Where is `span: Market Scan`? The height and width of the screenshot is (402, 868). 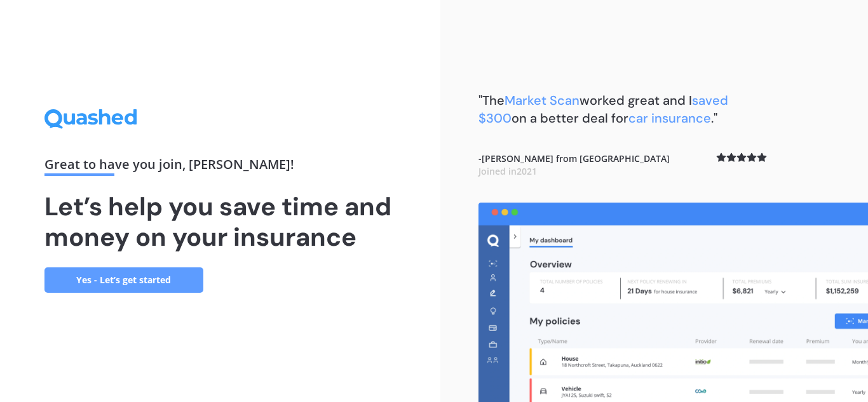
span: Market Scan is located at coordinates (542, 100).